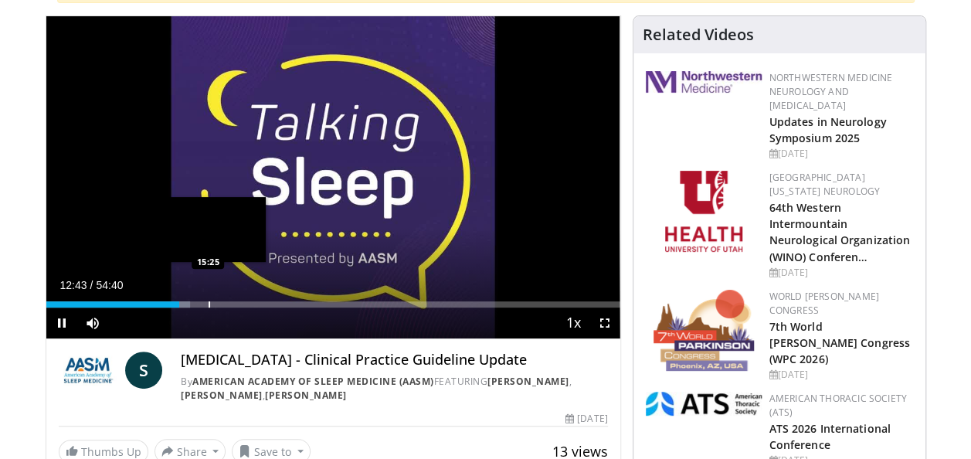 The image size is (971, 459). I want to click on a: 64th Western Intermountain Neurological Organization (WINO) Conferen…, so click(839, 232).